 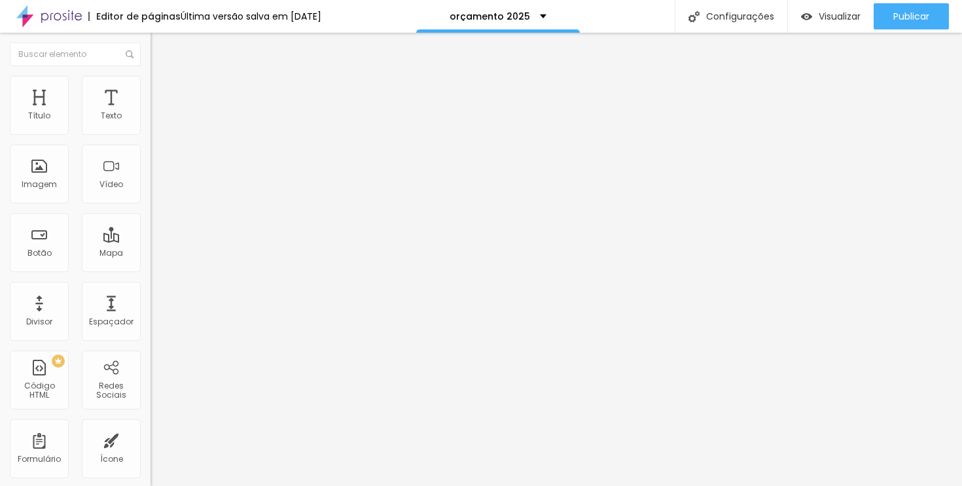 I want to click on font: Imagem, so click(x=39, y=184).